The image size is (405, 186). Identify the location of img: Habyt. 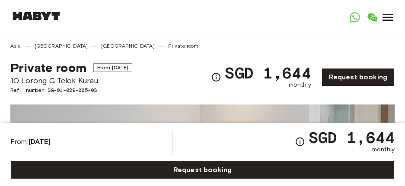
(36, 16).